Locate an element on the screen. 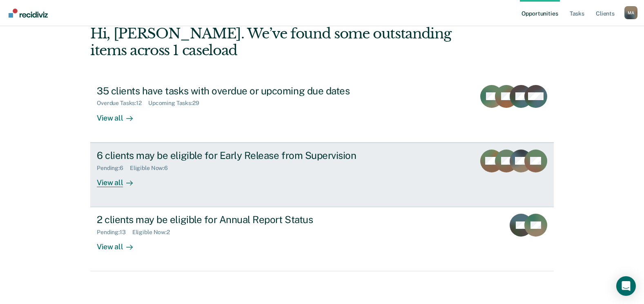  div: Open Intercom Messenger is located at coordinates (626, 286).